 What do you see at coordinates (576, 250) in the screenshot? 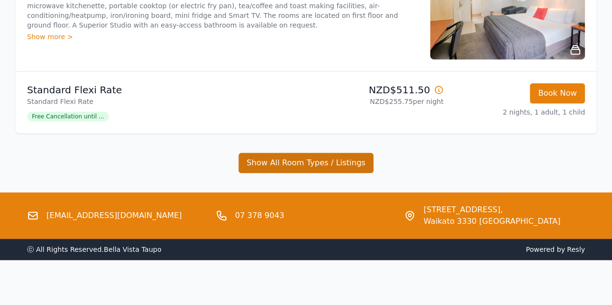
I see `a: Resly` at bounding box center [576, 250].